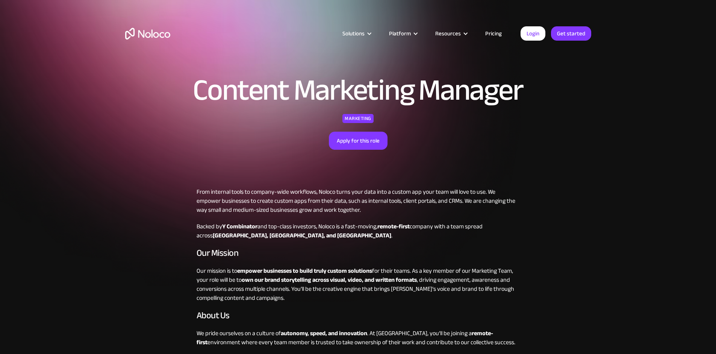  Describe the element at coordinates (148, 33) in the screenshot. I see `a: home` at that location.